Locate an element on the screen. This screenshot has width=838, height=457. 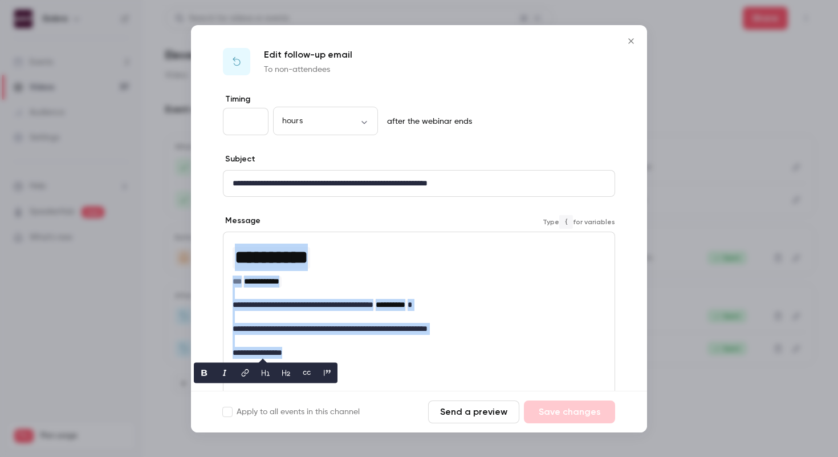
label: Timing is located at coordinates (419, 99).